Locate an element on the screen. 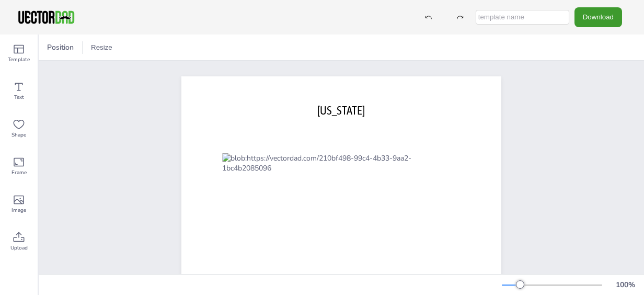 The height and width of the screenshot is (295, 644). span: Frame is located at coordinates (19, 173).